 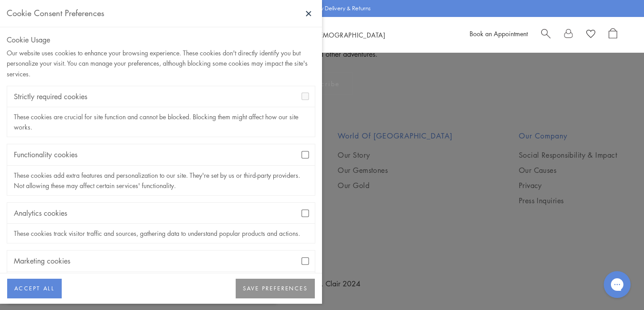 I want to click on div: Cookie Usage, so click(x=161, y=40).